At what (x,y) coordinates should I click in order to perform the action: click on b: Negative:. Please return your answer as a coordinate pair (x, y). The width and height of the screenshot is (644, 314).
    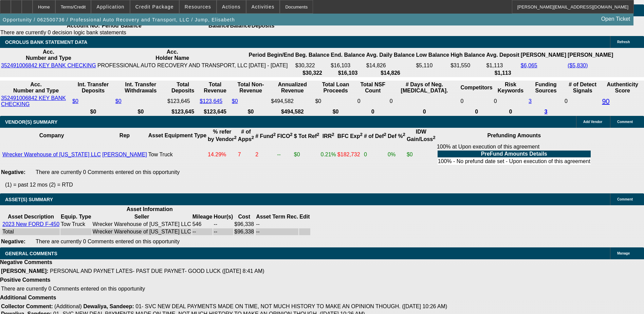
    Looking at the image, I should click on (13, 172).